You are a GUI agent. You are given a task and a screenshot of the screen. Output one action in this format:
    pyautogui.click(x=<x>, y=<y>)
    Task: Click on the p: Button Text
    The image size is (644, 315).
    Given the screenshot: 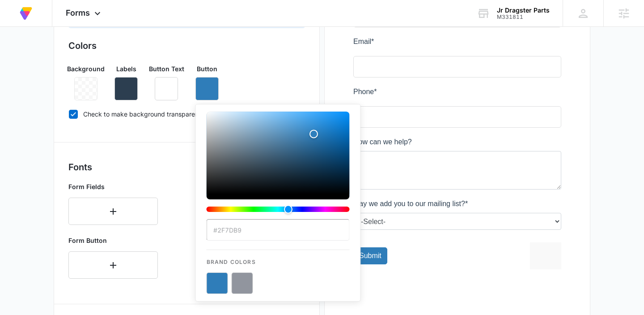 What is the action you would take?
    pyautogui.click(x=166, y=69)
    